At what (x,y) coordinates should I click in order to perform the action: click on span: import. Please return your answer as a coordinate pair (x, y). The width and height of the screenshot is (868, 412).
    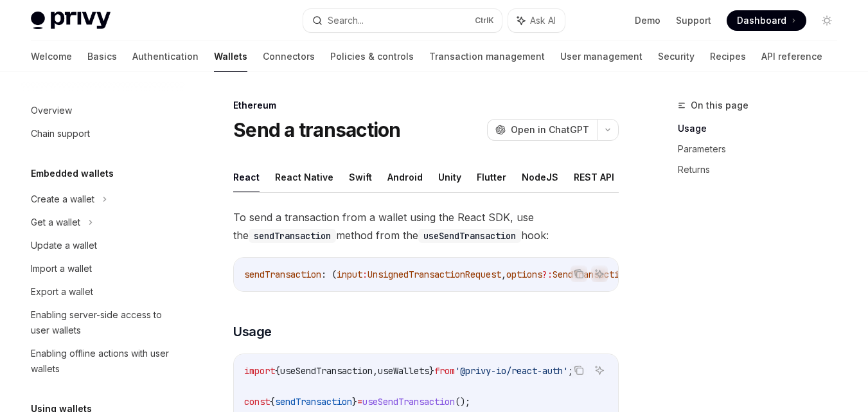
    Looking at the image, I should click on (259, 371).